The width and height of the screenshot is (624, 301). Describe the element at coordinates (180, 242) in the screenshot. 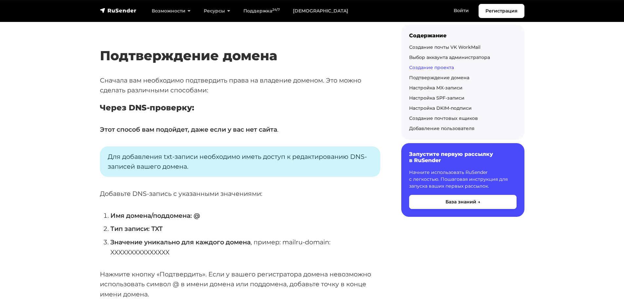

I see `strong: Значение уникально для каждого домена` at that location.